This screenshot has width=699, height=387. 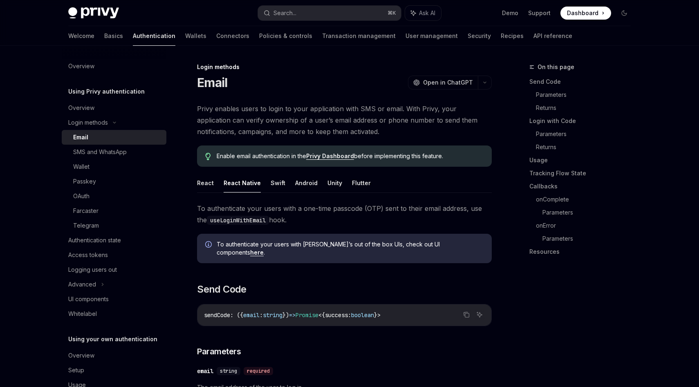 What do you see at coordinates (94, 240) in the screenshot?
I see `div: Authentication state` at bounding box center [94, 240].